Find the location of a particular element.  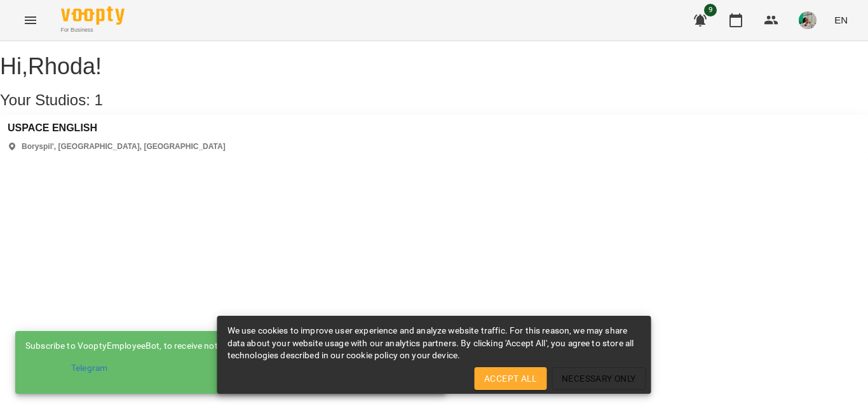

span: 1 is located at coordinates (99, 99).